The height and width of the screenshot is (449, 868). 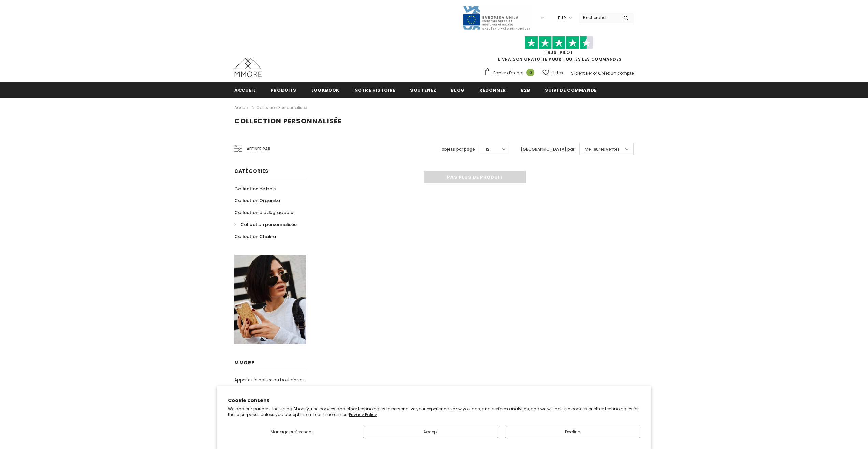 I want to click on button: Decline, so click(x=573, y=432).